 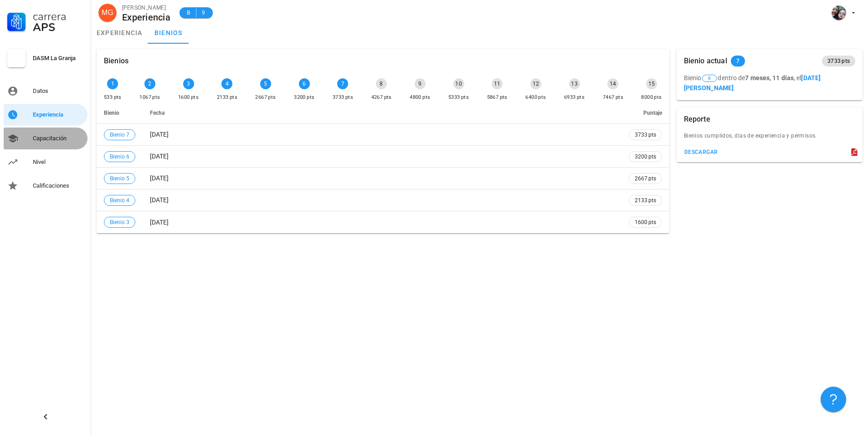 What do you see at coordinates (613, 98) in the screenshot?
I see `div: 7467 pts` at bounding box center [613, 98].